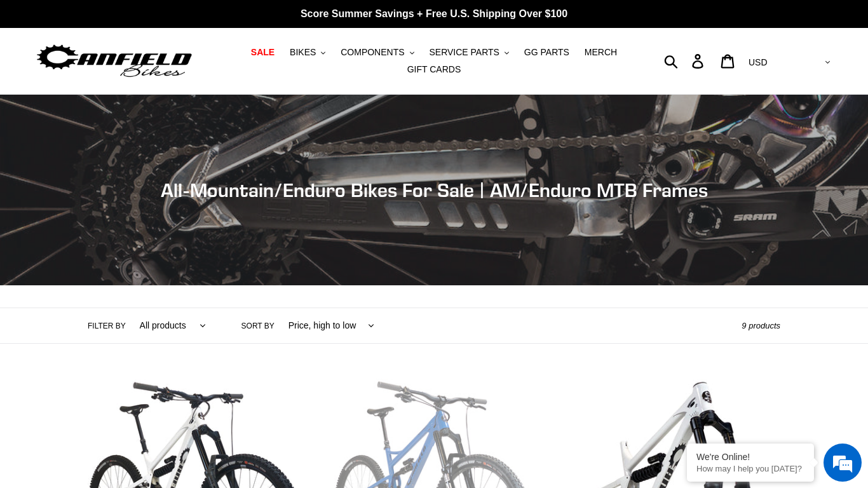 This screenshot has height=488, width=868. What do you see at coordinates (434, 190) in the screenshot?
I see `span: All-Mountain/Enduro Bikes For Sale | AM/Enduro MTB Frames` at bounding box center [434, 190].